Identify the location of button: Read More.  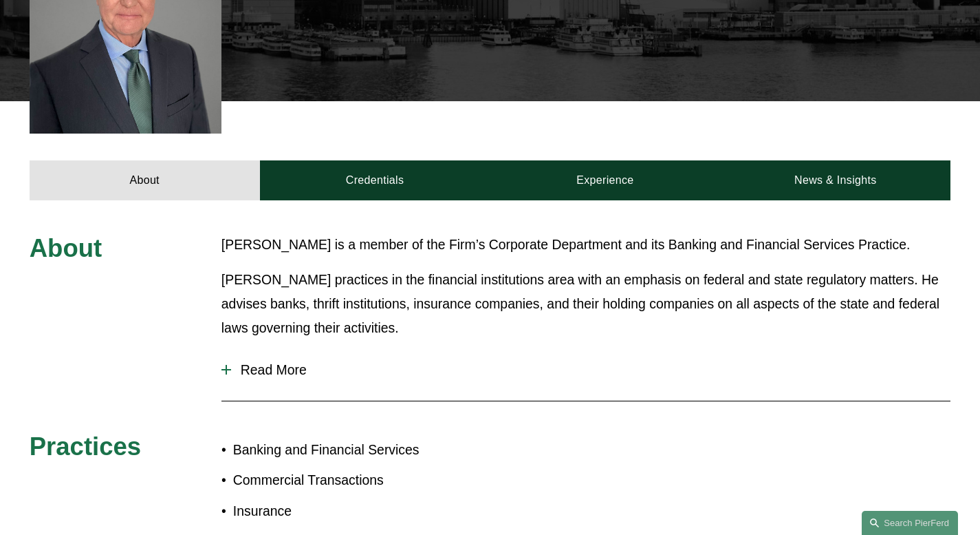
(586, 369).